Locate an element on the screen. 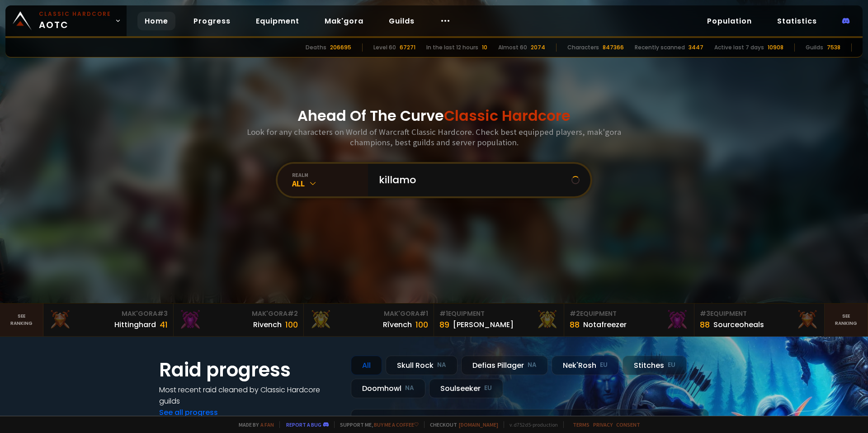  a: a fan is located at coordinates (267, 424).